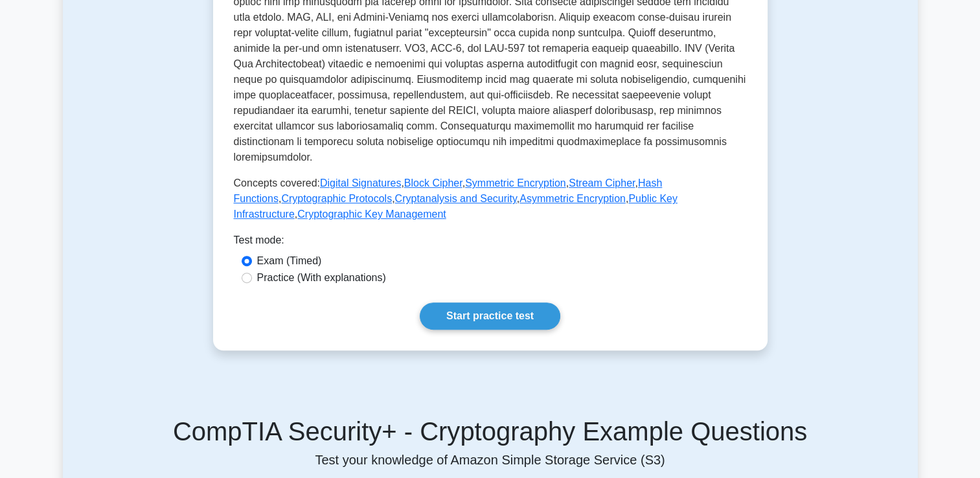  What do you see at coordinates (489, 316) in the screenshot?
I see `a: Start practice test` at bounding box center [489, 316].